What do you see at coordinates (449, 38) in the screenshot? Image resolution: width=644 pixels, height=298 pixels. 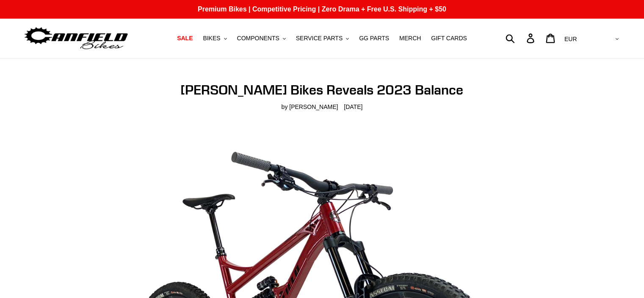 I see `span: GIFT CARDS` at bounding box center [449, 38].